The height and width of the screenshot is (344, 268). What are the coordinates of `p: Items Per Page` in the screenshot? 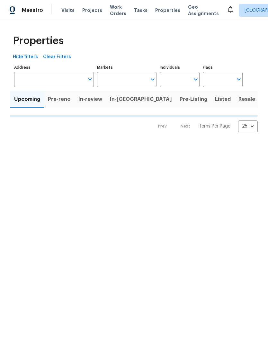 It's located at (215, 126).